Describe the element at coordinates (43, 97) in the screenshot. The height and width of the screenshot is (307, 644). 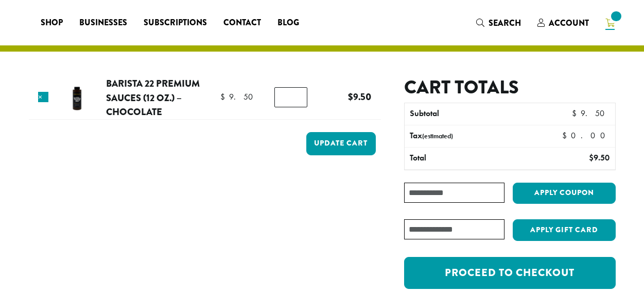
I see `a: Remove this item` at that location.